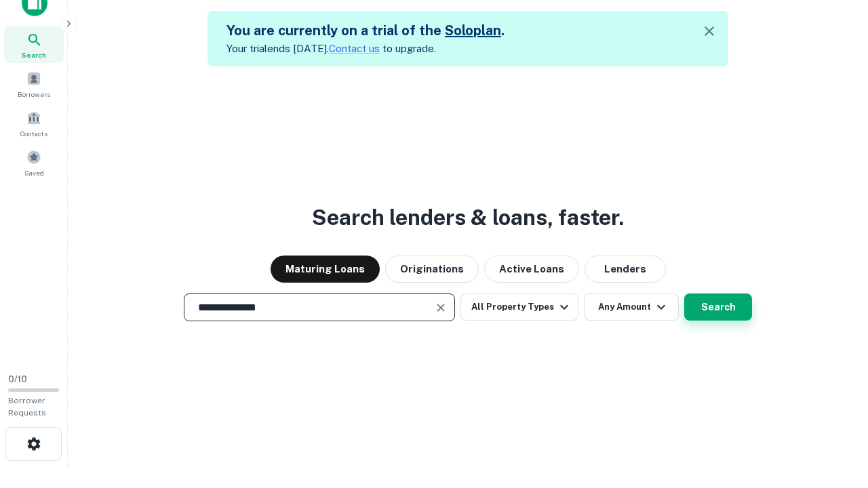 The image size is (868, 488). Describe the element at coordinates (834, 412) in the screenshot. I see `div: Chat Widget` at that location.